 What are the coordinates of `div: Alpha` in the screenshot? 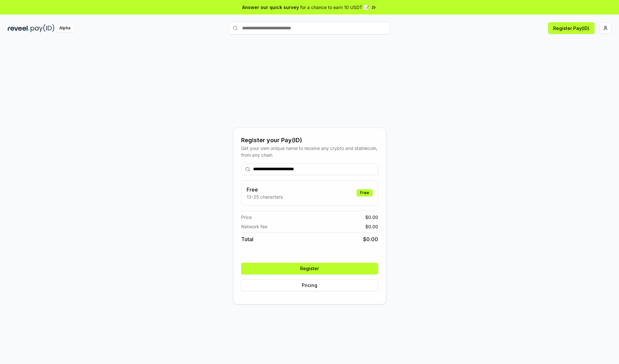 It's located at (65, 28).